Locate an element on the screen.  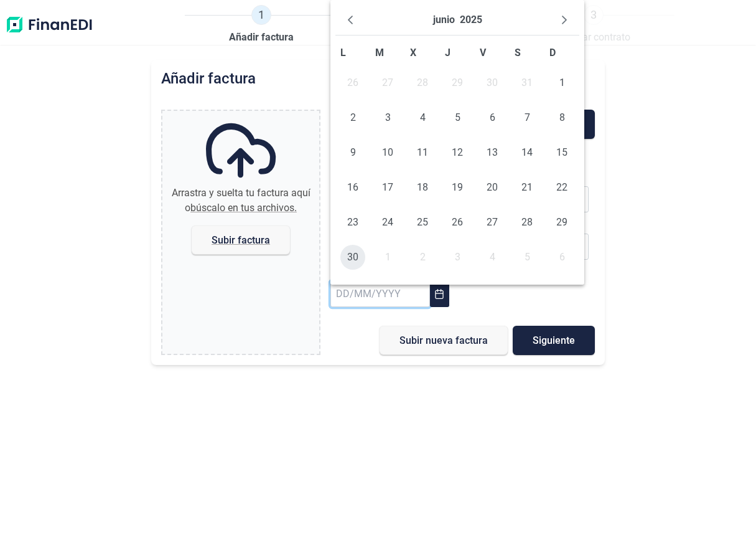
td: 25/06/2025 is located at coordinates (423, 222).